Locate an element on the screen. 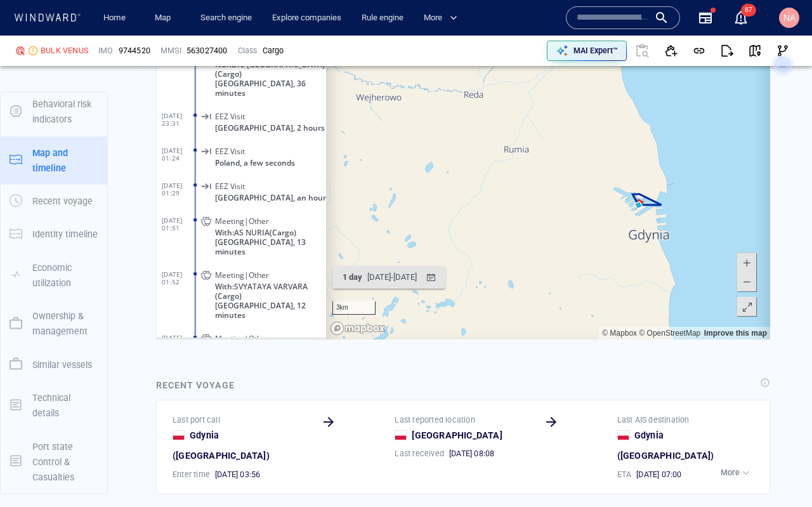 The height and width of the screenshot is (507, 812). a: Similar vessels is located at coordinates (54, 364).